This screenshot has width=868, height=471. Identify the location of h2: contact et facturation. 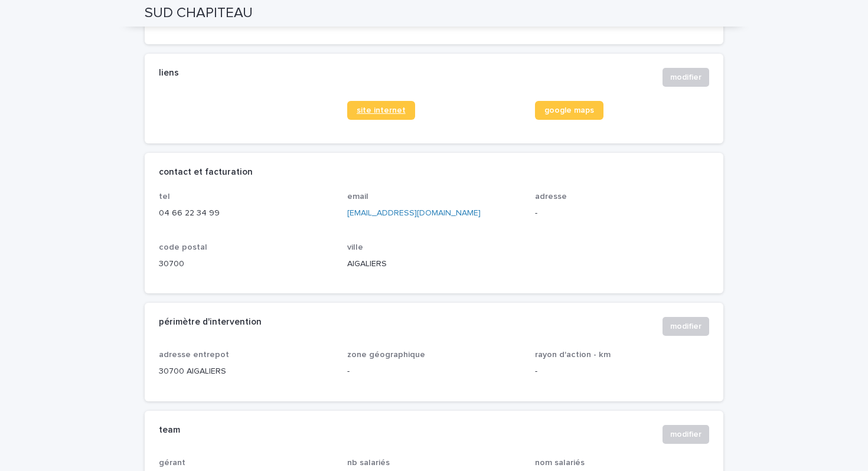
(205, 172).